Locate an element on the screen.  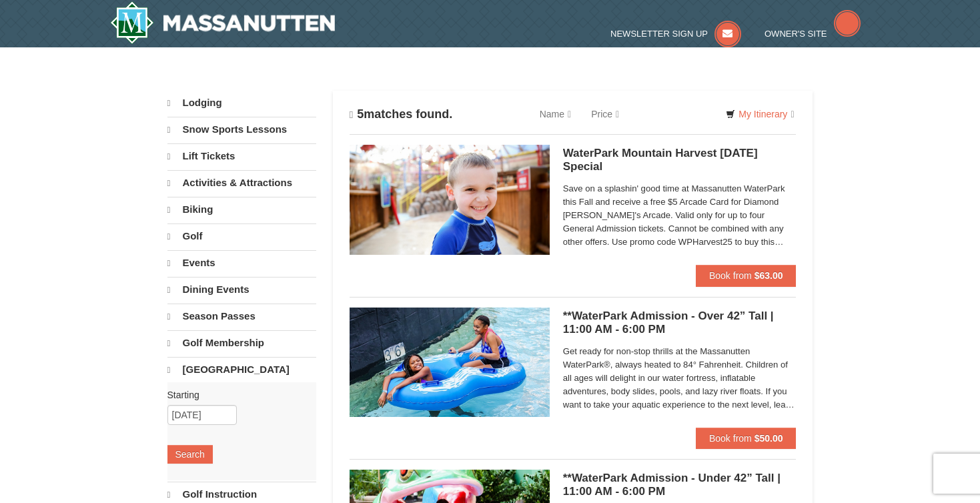
h5: **WaterPark Admission - Under 42” Tall | 11:00 AM - 6:00 PM is located at coordinates (680, 485).